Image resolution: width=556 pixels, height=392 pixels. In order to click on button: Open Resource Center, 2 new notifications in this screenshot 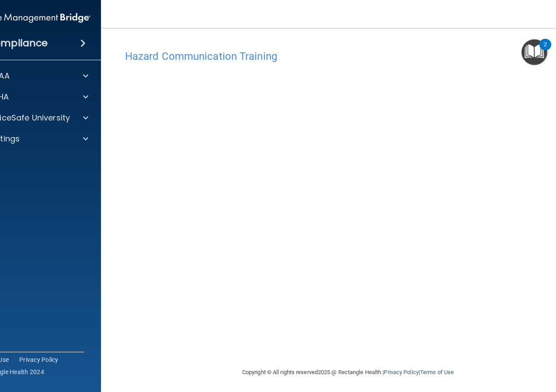, I will do `click(534, 52)`.